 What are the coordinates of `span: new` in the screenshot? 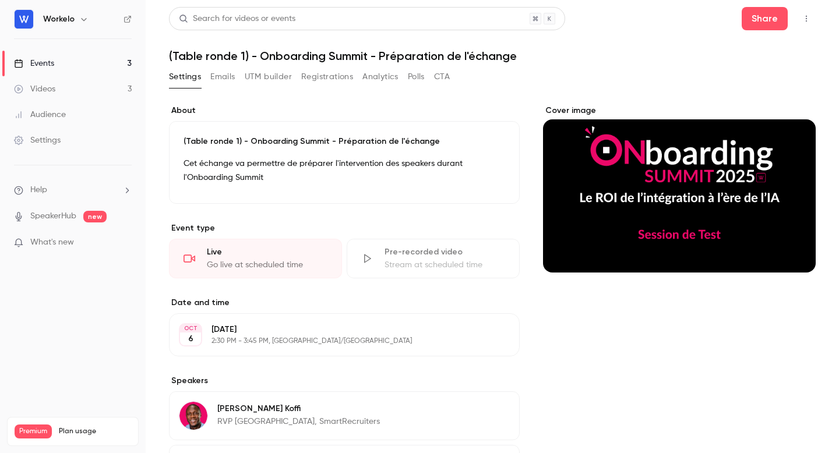 It's located at (95, 217).